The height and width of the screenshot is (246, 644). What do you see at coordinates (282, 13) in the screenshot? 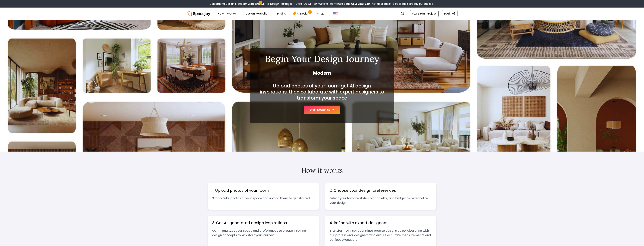
I see `a: Pricing` at bounding box center [282, 13].